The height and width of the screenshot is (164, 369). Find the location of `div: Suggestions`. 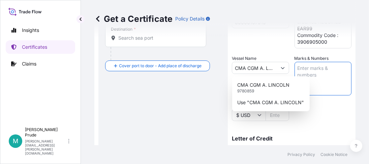

div: Suggestions is located at coordinates (271, 94).